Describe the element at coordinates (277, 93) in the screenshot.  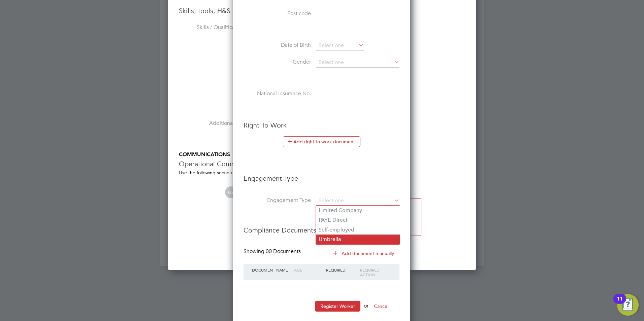
I see `label: National Insurance No.` at that location.